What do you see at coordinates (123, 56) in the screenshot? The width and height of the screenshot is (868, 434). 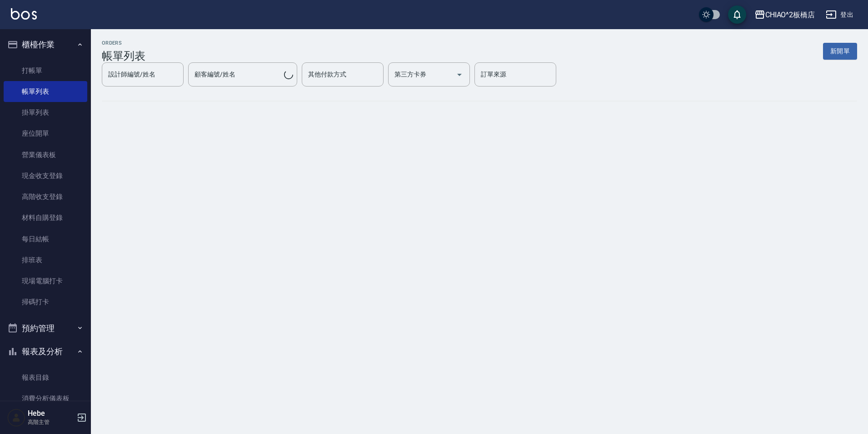 I see `h3: 帳單列表` at bounding box center [123, 56].